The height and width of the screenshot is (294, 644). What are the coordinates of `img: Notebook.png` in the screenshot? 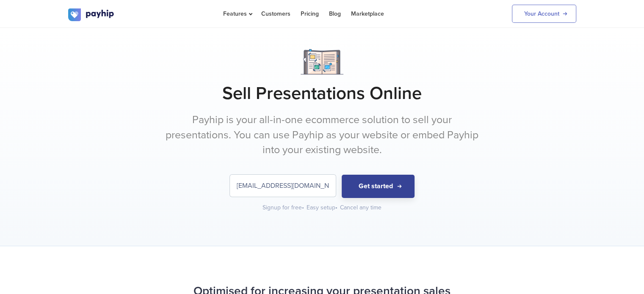 It's located at (322, 62).